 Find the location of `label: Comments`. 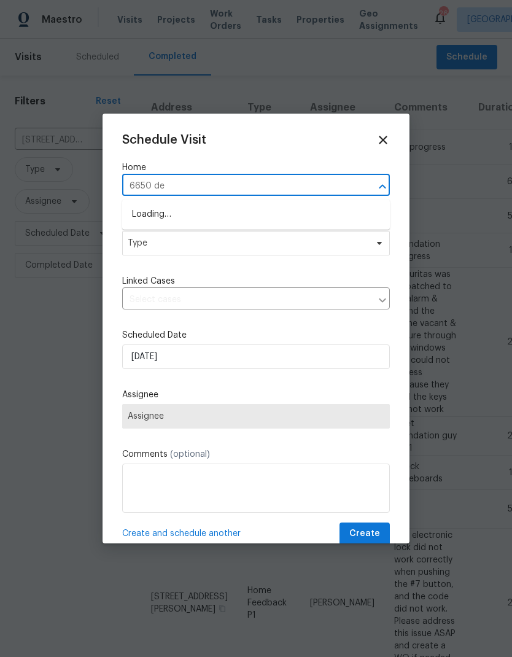

label: Comments is located at coordinates (256, 455).